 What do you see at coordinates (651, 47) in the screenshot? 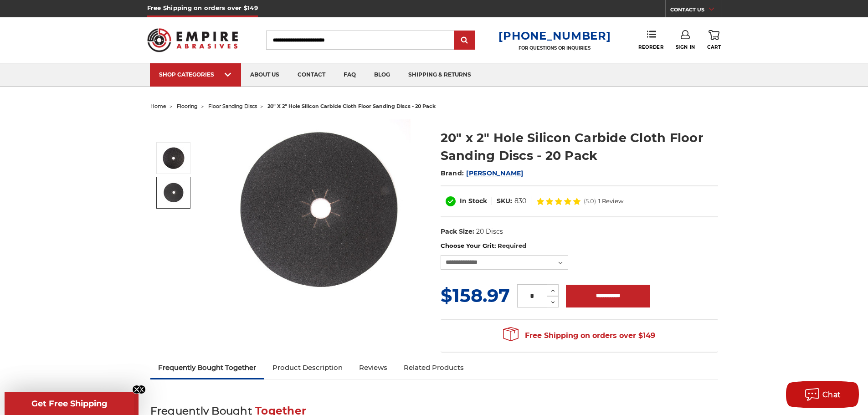
I see `span: Reorder` at bounding box center [651, 47].